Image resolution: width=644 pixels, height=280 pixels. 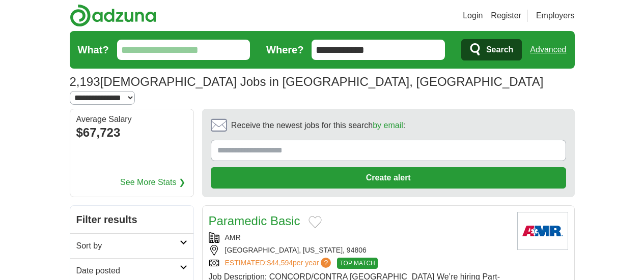 I want to click on a: AMR, so click(x=232, y=237).